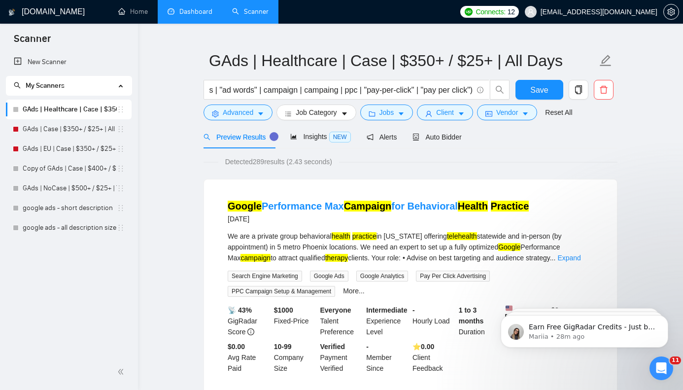  What do you see at coordinates (32, 42) in the screenshot?
I see `span: Scanner` at bounding box center [32, 42].